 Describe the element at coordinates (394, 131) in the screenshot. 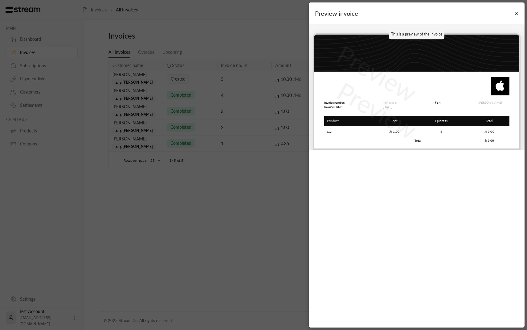

I see `td: 1.00` at that location.